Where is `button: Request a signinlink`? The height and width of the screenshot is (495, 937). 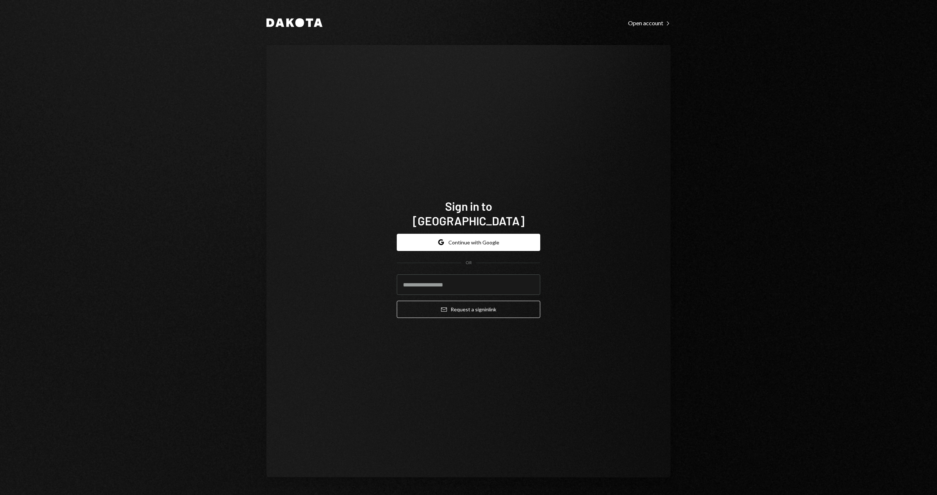
button: Request a signinlink is located at coordinates (469, 309).